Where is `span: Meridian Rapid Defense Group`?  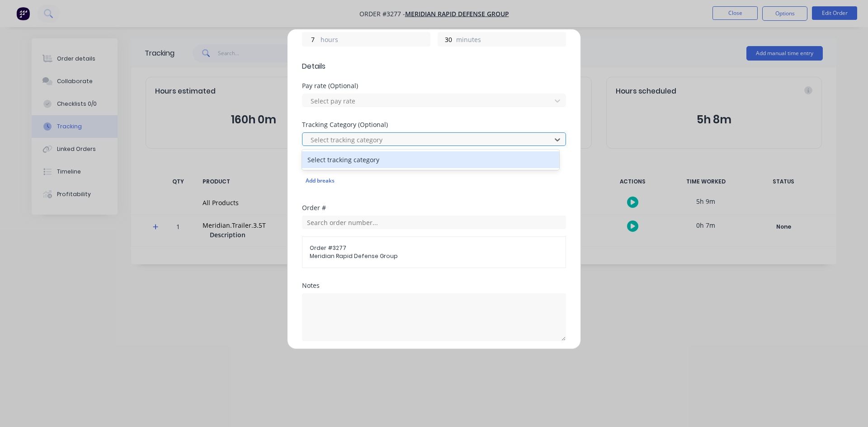 span: Meridian Rapid Defense Group is located at coordinates (434, 256).